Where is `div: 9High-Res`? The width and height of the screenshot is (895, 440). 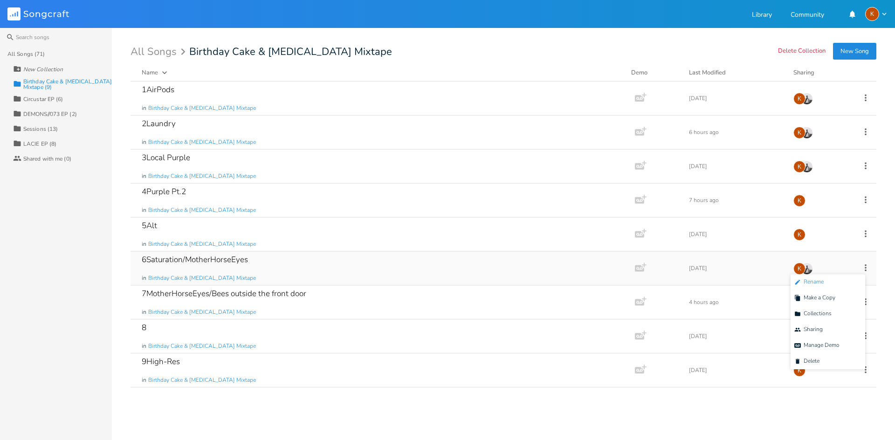 div: 9High-Res is located at coordinates (161, 362).